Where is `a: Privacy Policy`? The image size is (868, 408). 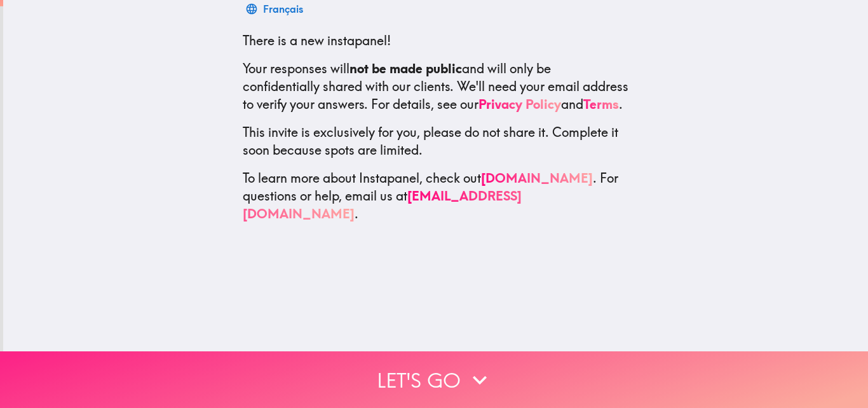 a: Privacy Policy is located at coordinates (520, 103).